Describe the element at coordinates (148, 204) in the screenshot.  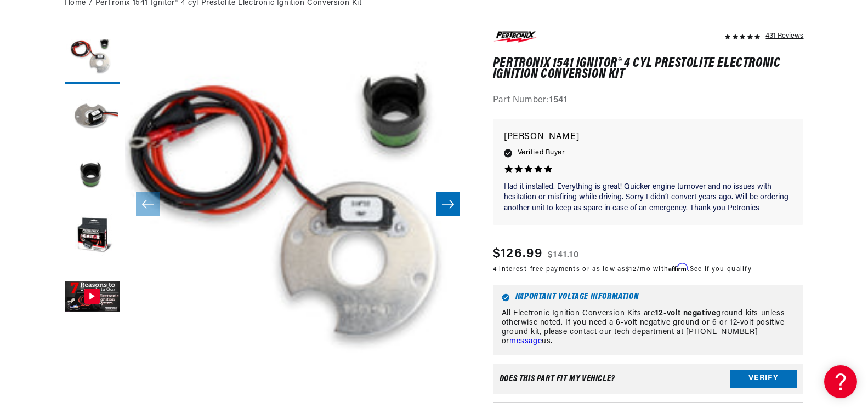
I see `button: Slide left` at that location.